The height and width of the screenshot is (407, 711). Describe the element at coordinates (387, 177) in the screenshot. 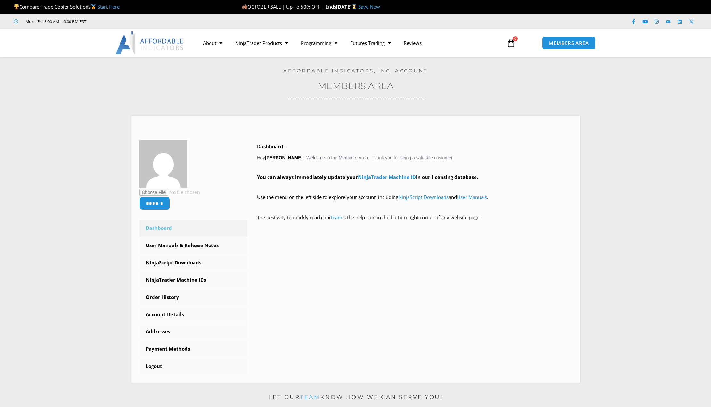

I see `a: NinjaTrader Machine ID` at that location.